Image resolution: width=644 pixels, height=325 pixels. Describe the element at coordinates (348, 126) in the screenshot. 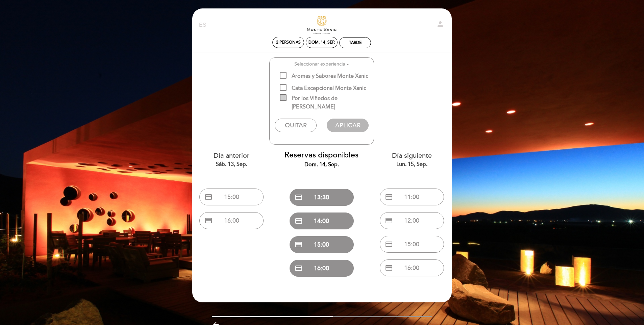

I see `button: APLICAR` at that location.